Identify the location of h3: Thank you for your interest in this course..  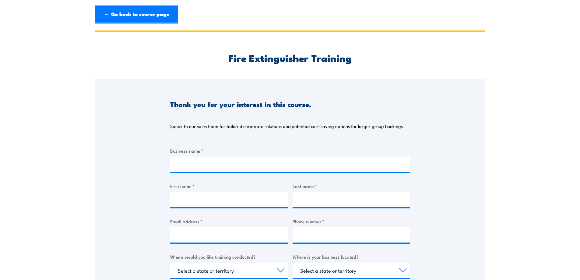
(240, 104).